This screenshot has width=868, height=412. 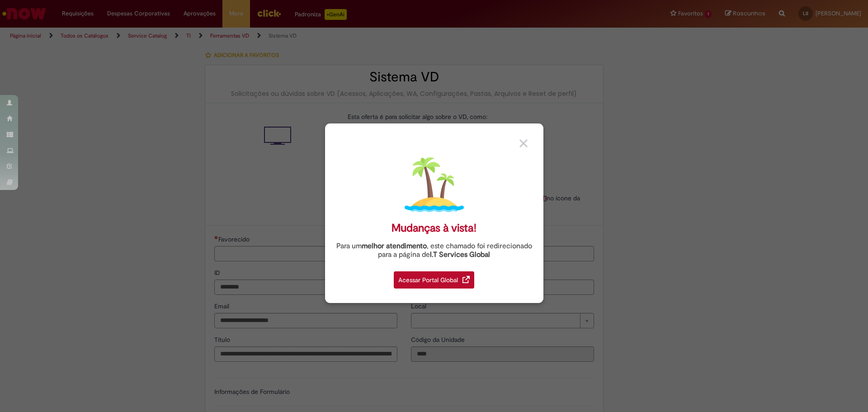 What do you see at coordinates (434, 185) in the screenshot?
I see `img: island.png` at bounding box center [434, 185].